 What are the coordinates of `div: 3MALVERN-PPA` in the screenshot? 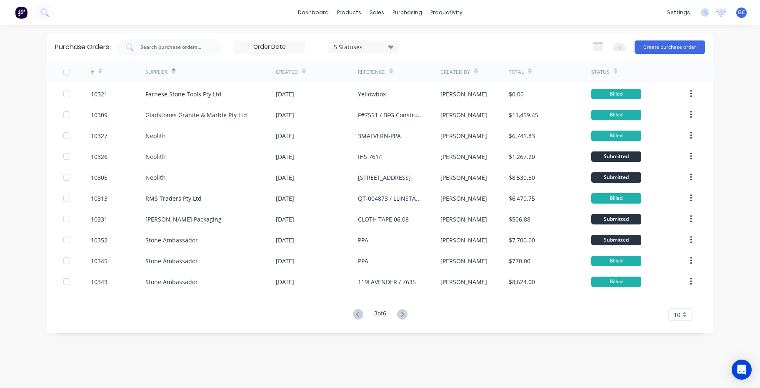 It's located at (379, 135).